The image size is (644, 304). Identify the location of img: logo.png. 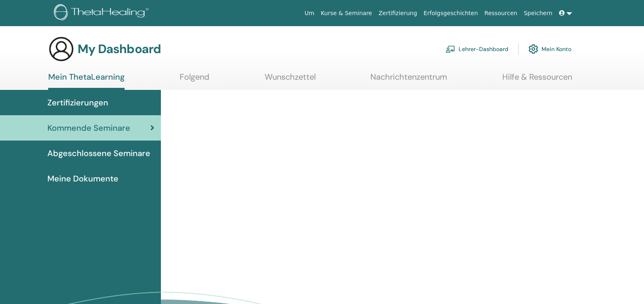
(102, 13).